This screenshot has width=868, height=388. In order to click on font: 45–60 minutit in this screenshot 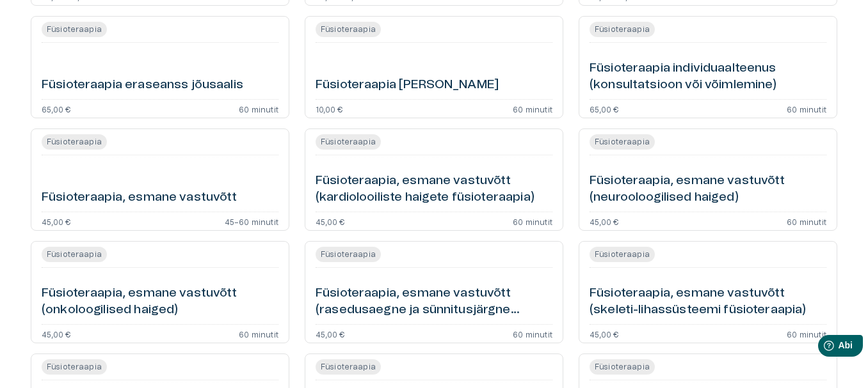, I will do `click(252, 222)`.